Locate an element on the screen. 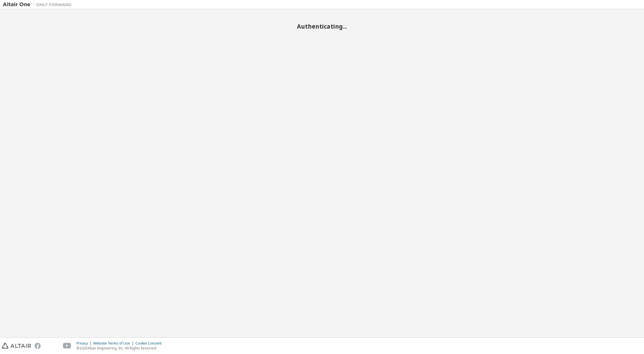 The width and height of the screenshot is (644, 354). img: youtube.svg is located at coordinates (67, 346).